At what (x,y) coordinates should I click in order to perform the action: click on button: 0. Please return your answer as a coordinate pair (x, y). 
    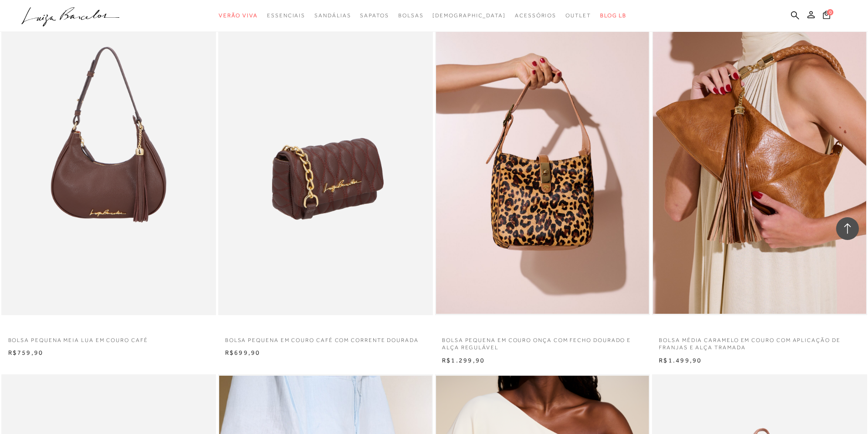
    Looking at the image, I should click on (827, 16).